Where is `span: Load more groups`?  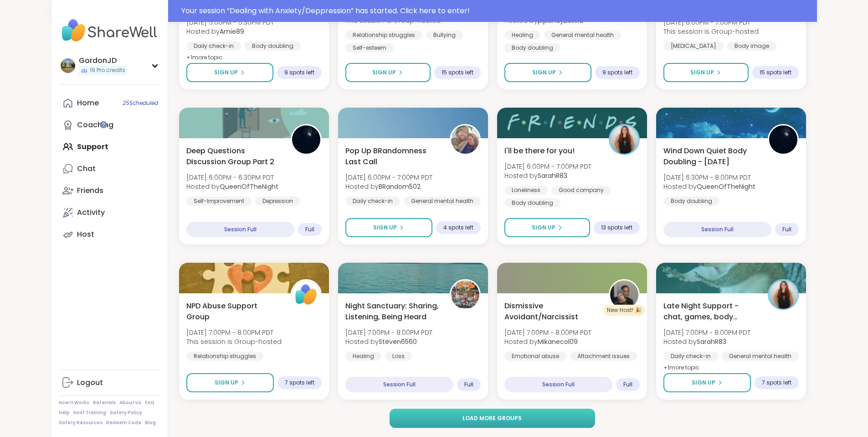
span: Load more groups is located at coordinates (492, 418).